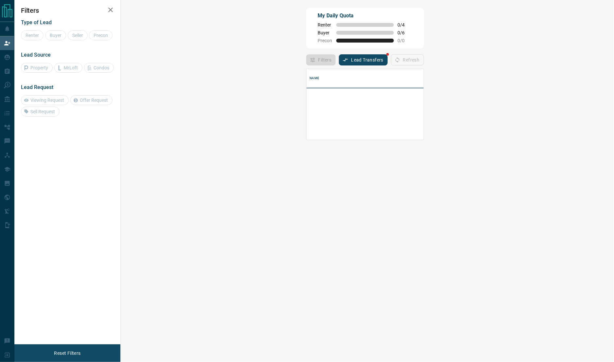 The height and width of the screenshot is (362, 614). I want to click on span: Lead Source, so click(36, 55).